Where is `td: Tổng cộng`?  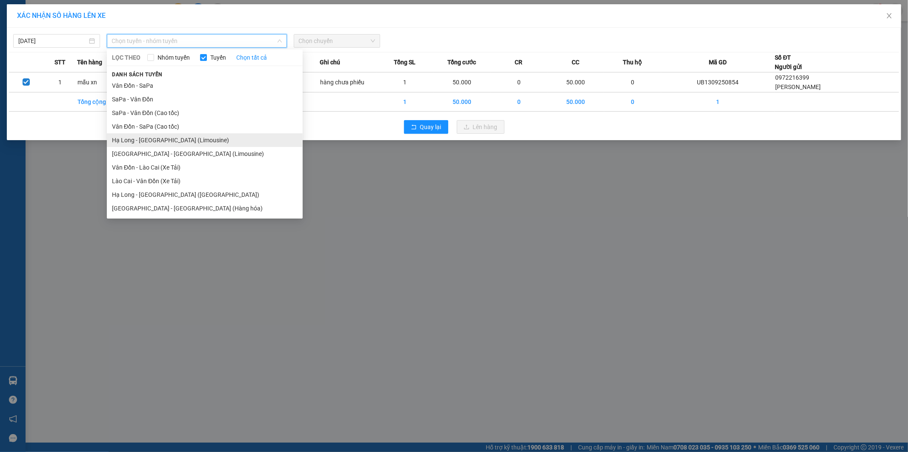
td: Tổng cộng is located at coordinates (106, 102).